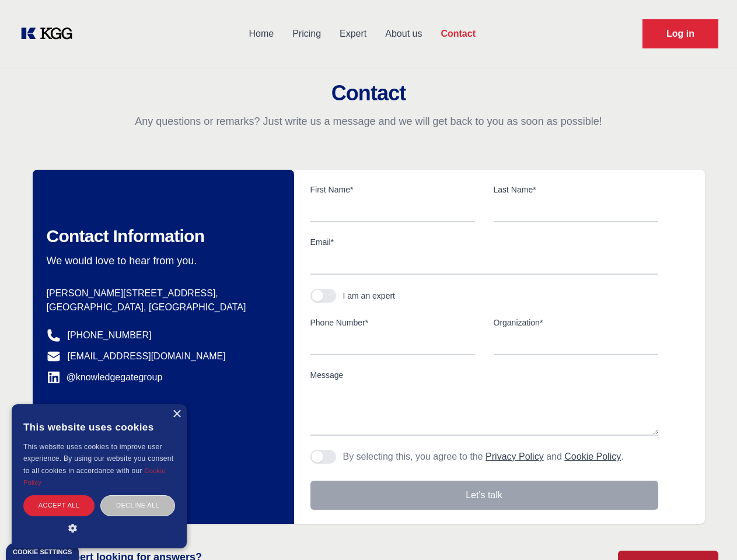 This screenshot has width=737, height=560. Describe the element at coordinates (105, 377) in the screenshot. I see `a: @knowledgegategroup` at that location.